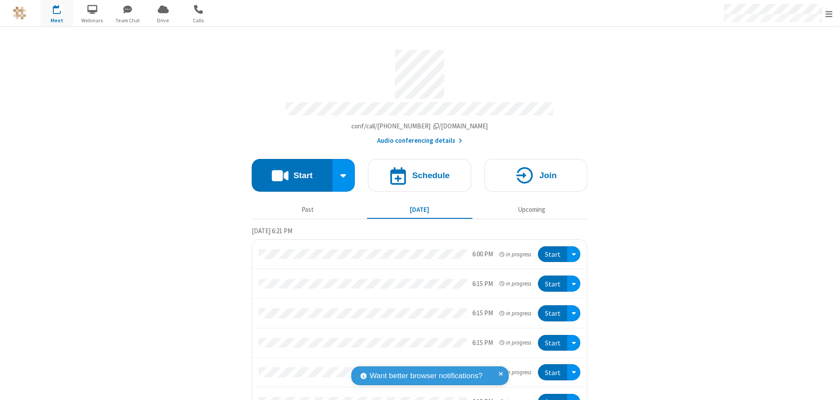 This screenshot has height=400, width=839. Describe the element at coordinates (20, 13) in the screenshot. I see `img: QA Selenium DO NOT DELETE OR CHANGE` at that location.